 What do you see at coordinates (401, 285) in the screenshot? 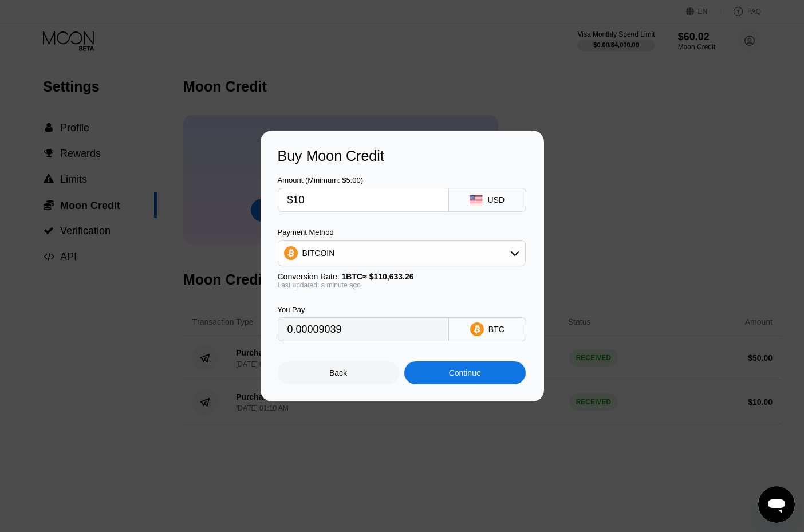
I see `div: Last updated: a minute ago` at bounding box center [401, 285].